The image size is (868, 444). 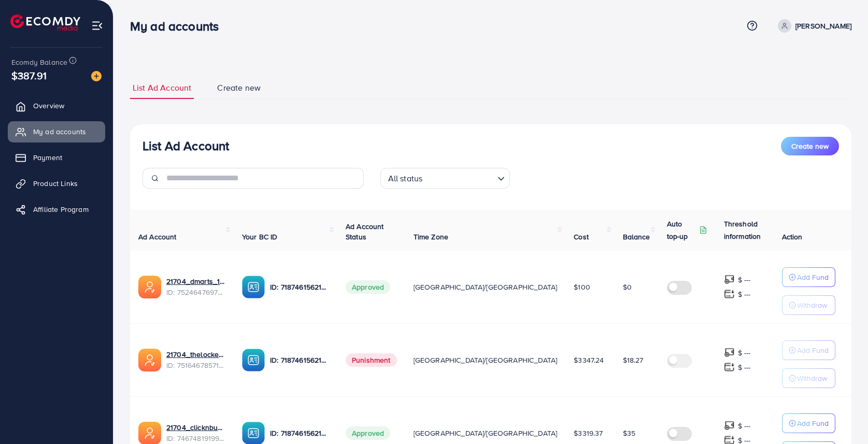 I want to click on span: My ad accounts, so click(x=60, y=132).